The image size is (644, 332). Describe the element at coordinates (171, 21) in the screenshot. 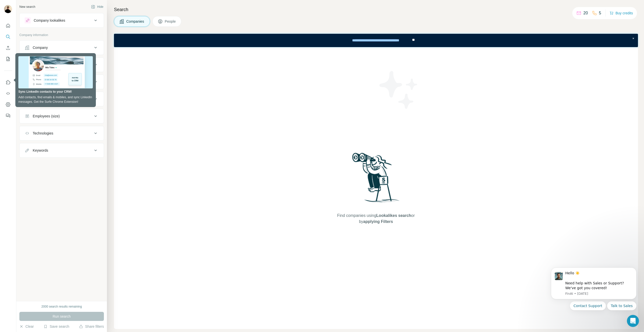

I see `span: People` at that location.